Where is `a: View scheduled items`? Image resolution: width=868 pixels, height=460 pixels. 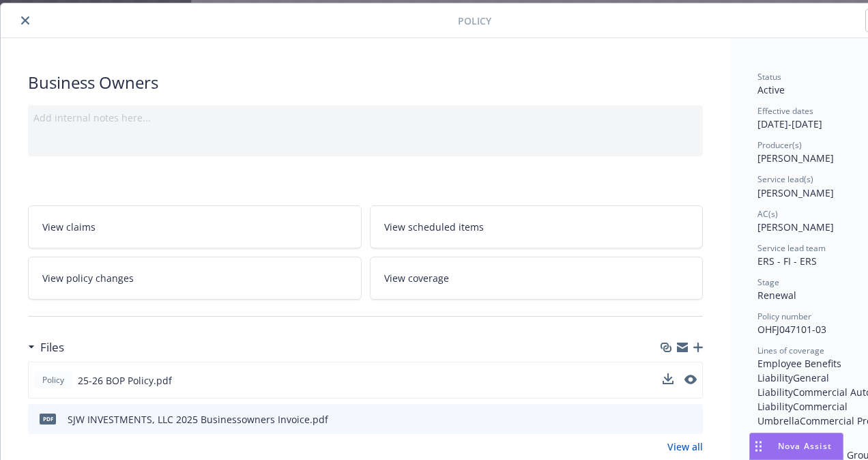 a: View scheduled items is located at coordinates (537, 227).